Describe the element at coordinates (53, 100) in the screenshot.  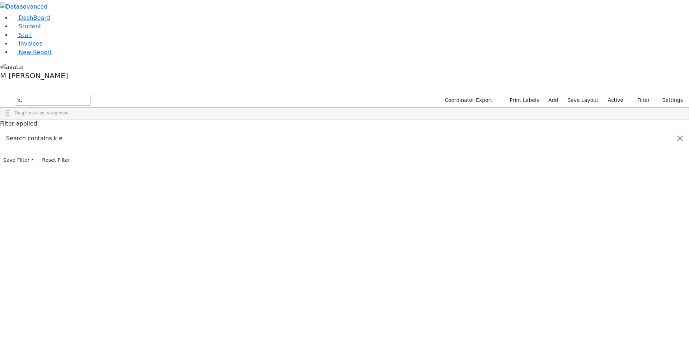
I see `input: Search` at that location.